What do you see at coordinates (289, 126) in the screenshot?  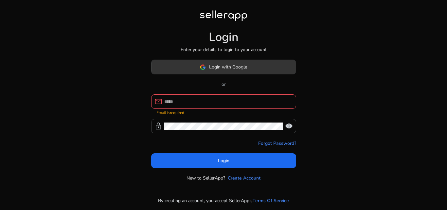 I see `span: visibility` at bounding box center [289, 126].